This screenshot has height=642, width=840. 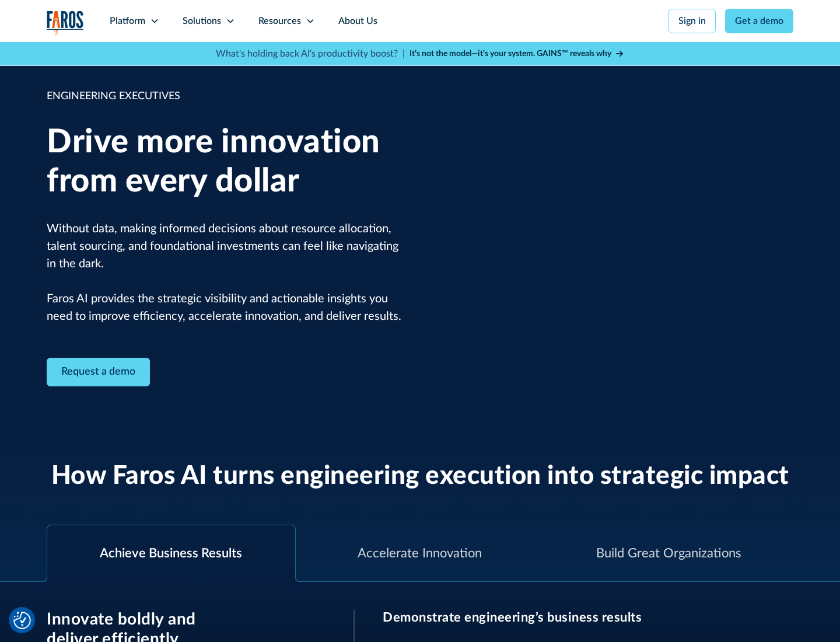 What do you see at coordinates (511, 53) in the screenshot?
I see `strong: It’s not the model—it’s your system. GAINS™ reveals why` at bounding box center [511, 53].